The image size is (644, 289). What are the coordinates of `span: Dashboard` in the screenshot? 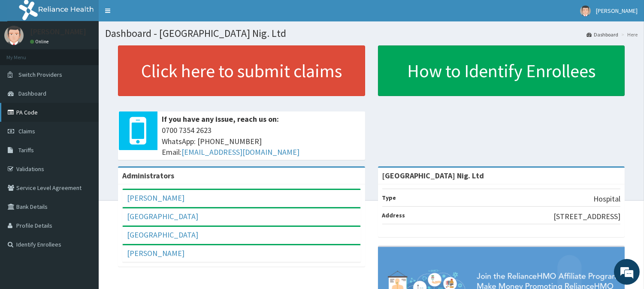 It's located at (33, 93).